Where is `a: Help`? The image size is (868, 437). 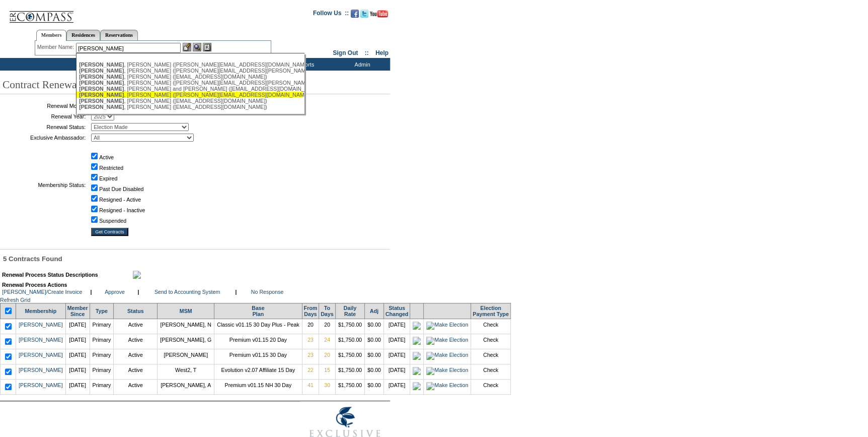
a: Help is located at coordinates (382, 53).